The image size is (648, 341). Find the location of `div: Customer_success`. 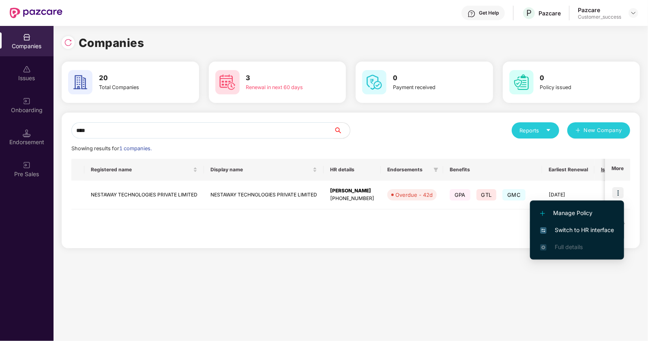

div: Customer_success is located at coordinates (599, 17).